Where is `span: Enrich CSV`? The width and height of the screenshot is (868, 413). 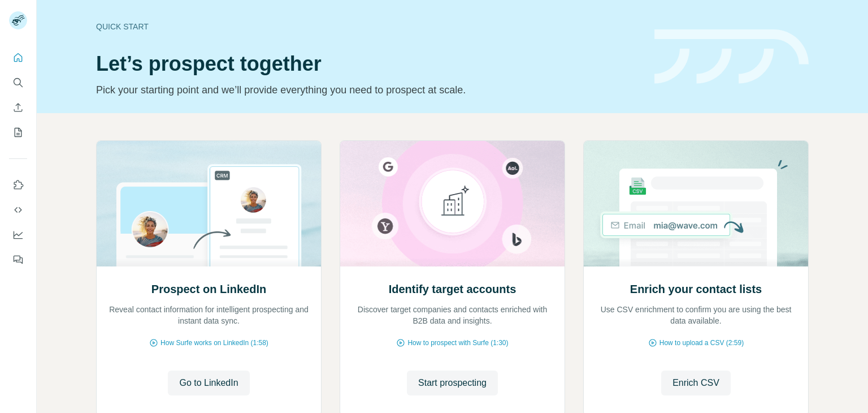 span: Enrich CSV is located at coordinates (696, 383).